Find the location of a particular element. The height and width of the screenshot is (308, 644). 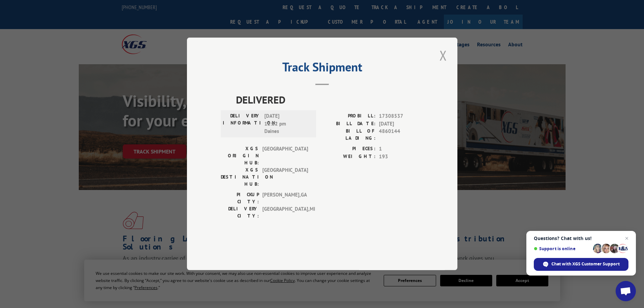

span: 17308537 is located at coordinates (401, 116).